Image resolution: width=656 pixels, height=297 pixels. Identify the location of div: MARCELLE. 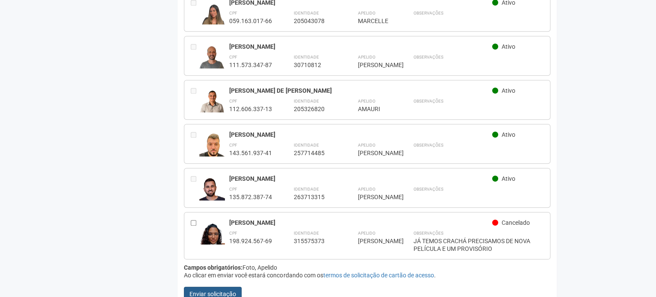
(375, 21).